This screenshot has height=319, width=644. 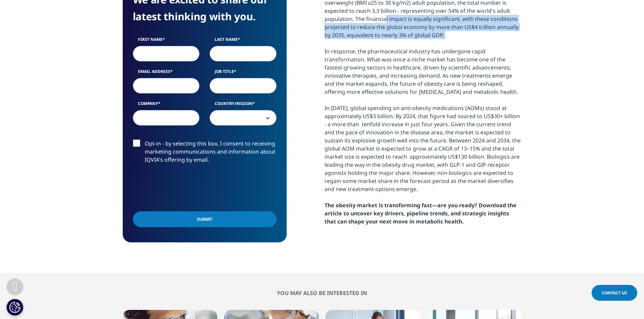 What do you see at coordinates (243, 41) in the screenshot?
I see `label: Last Name` at bounding box center [243, 41].